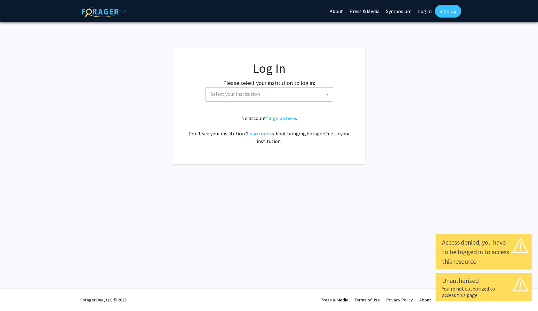 This screenshot has height=311, width=538. What do you see at coordinates (334, 300) in the screenshot?
I see `a: Press & Media` at bounding box center [334, 300].